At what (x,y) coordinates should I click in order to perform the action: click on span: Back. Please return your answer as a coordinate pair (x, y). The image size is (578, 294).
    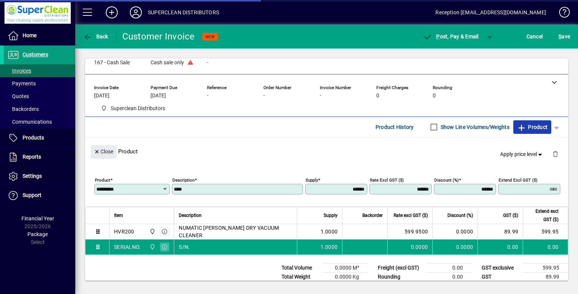
    Looking at the image, I should click on (96, 36).